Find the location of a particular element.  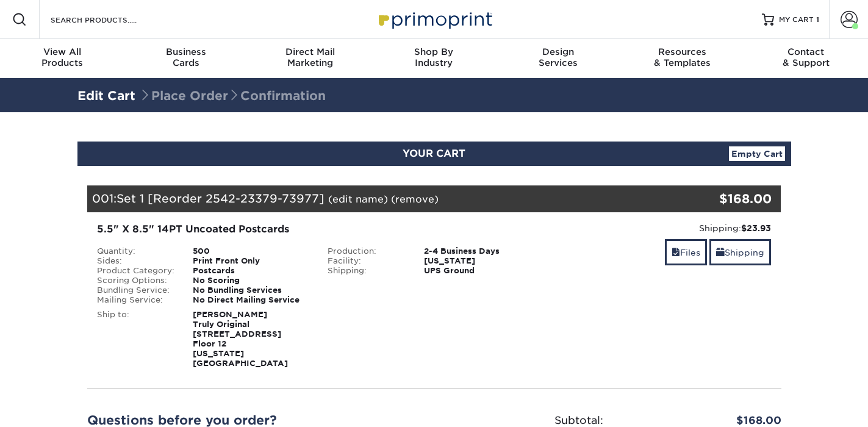

a: Shipping is located at coordinates (740, 252).